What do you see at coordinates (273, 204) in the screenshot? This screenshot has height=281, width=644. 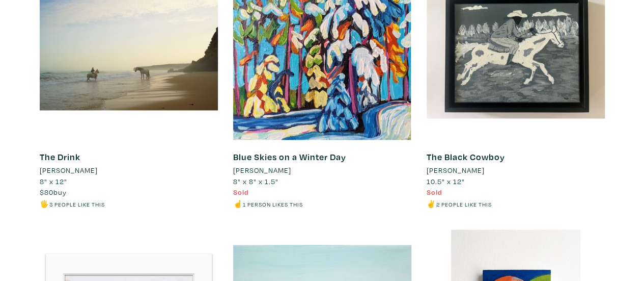 I see `small: 1 person likes this` at bounding box center [273, 204].